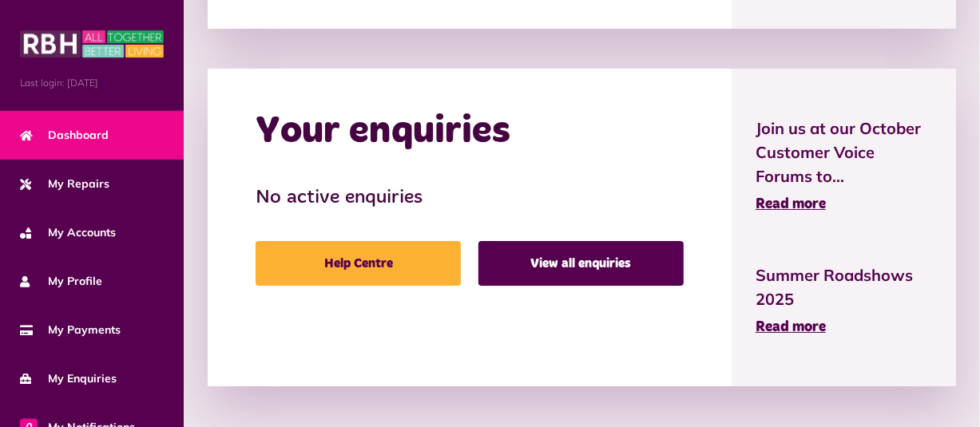 This screenshot has width=980, height=427. Describe the element at coordinates (358, 263) in the screenshot. I see `a: Help Centre` at that location.